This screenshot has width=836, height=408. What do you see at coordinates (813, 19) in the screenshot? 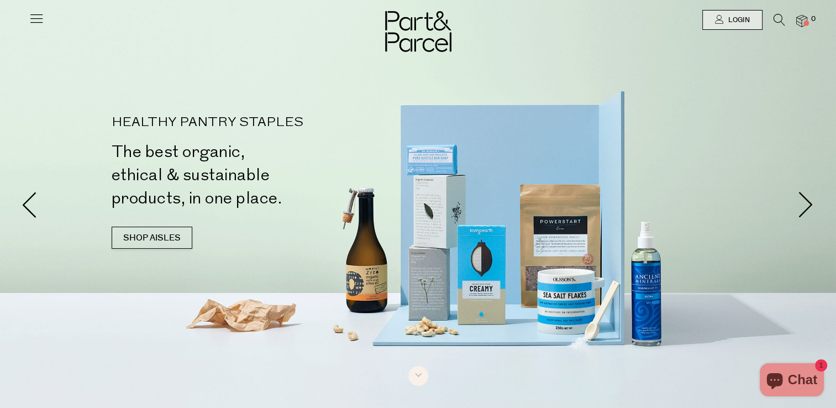
I see `span: 0` at bounding box center [813, 19].